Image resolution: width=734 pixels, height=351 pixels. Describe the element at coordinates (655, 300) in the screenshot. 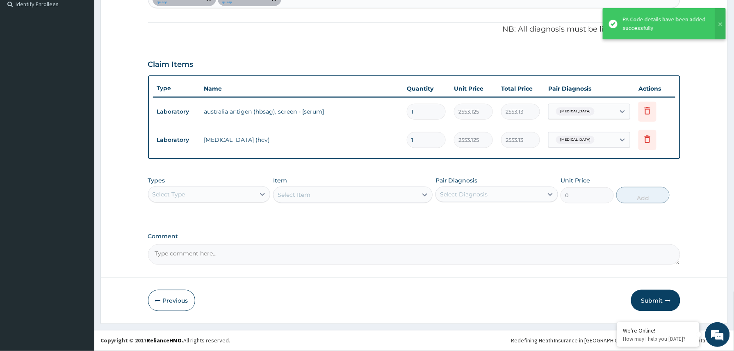

I see `button: Submit` at that location.